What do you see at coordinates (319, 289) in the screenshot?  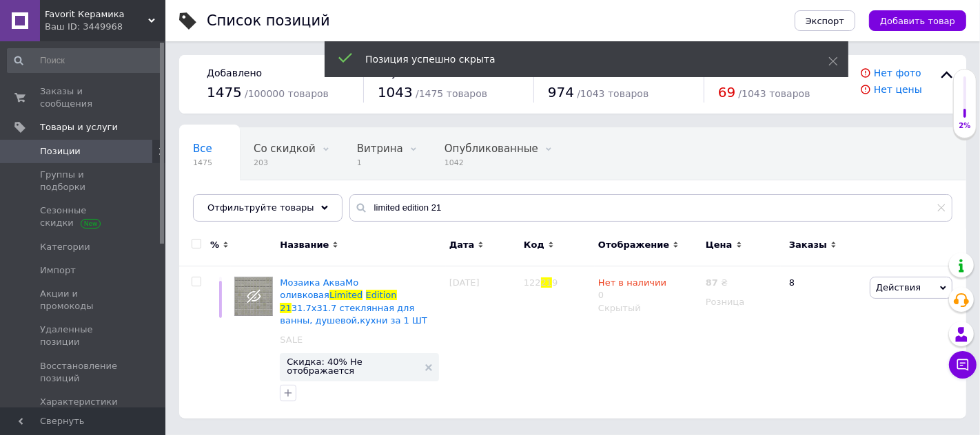 I see `span: Мозаика АкваМо оливковая` at bounding box center [319, 289].